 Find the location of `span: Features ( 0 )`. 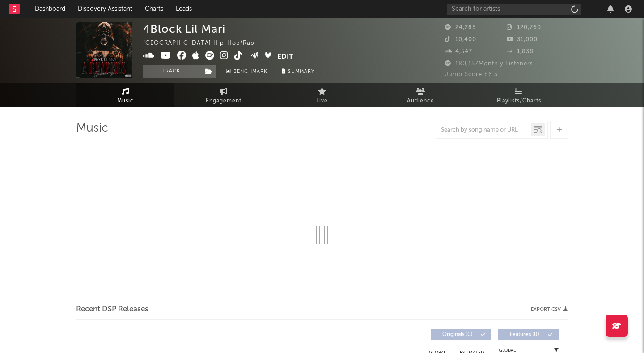

span: Features ( 0 ) is located at coordinates (524, 335).